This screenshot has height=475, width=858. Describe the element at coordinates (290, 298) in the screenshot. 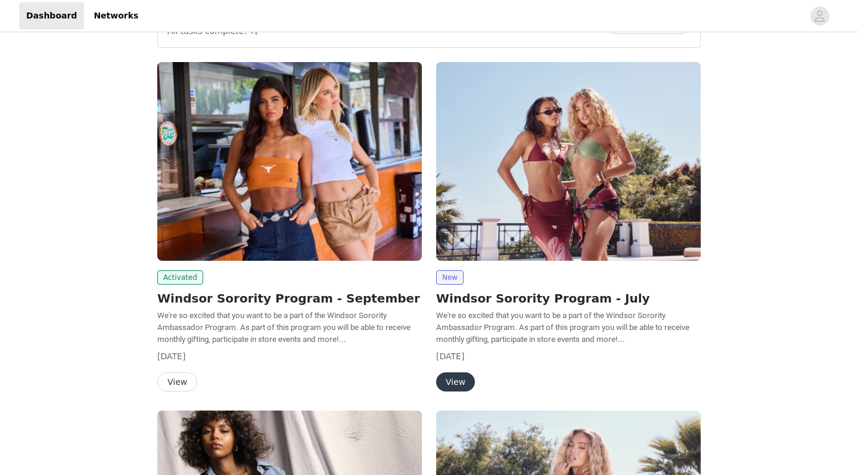

I see `h2: Windsor Sorority Program - September` at that location.